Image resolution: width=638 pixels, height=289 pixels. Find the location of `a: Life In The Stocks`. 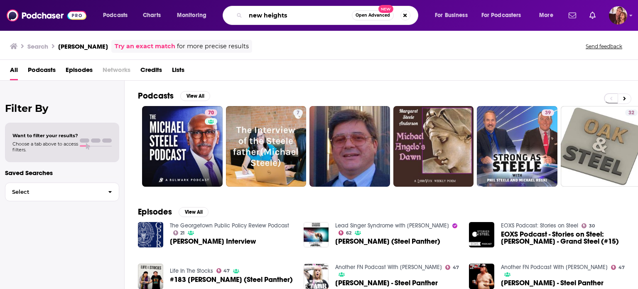

a: Life In The Stocks is located at coordinates (191, 270).